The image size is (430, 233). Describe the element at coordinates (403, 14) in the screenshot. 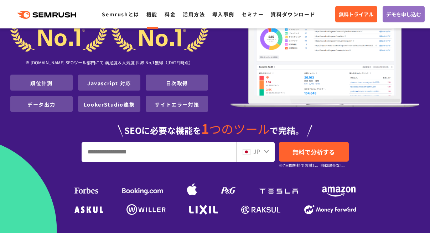

I see `a: デモを申し込む` at that location.